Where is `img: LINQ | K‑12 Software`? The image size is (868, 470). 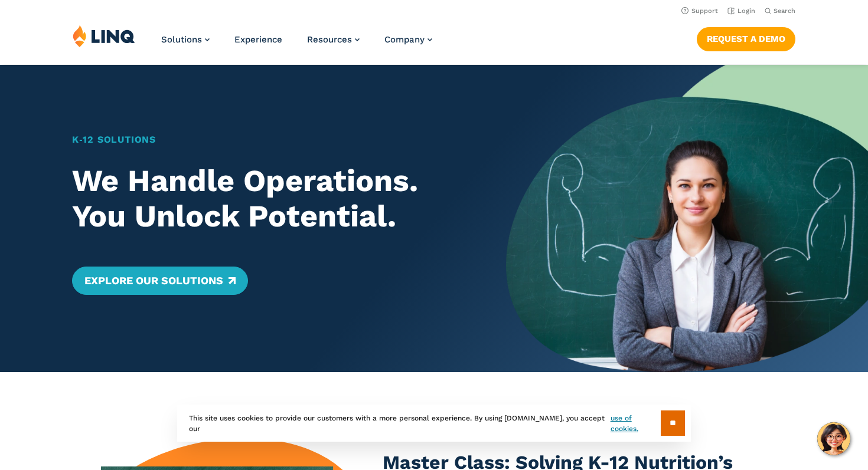
img: LINQ | K‑12 Software is located at coordinates (104, 36).